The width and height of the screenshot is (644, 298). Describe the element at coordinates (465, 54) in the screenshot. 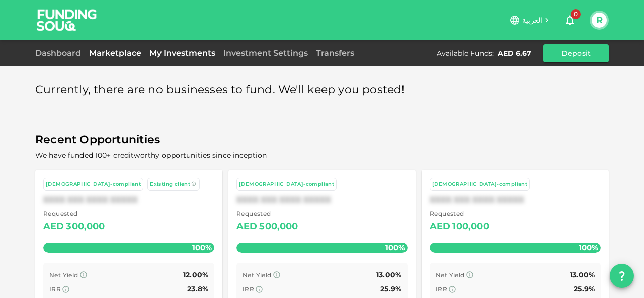

I see `div: Available Funds :` at that location.